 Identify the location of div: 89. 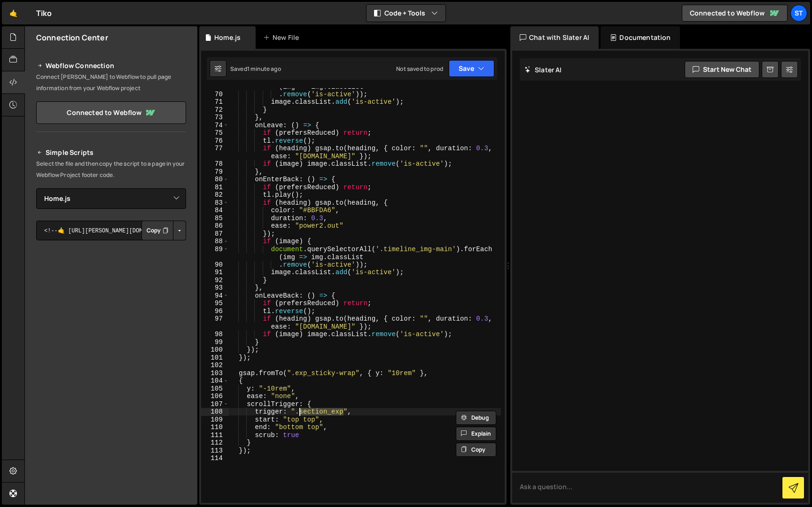
(215, 254).